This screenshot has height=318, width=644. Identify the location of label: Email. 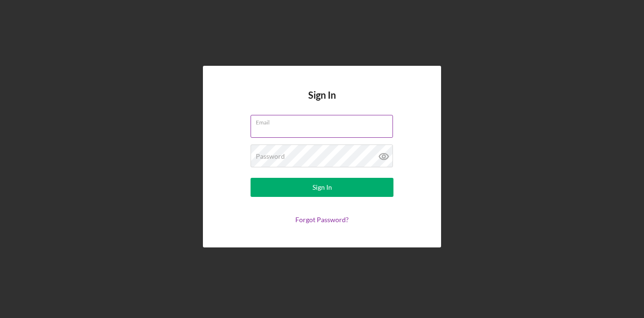
(324, 121).